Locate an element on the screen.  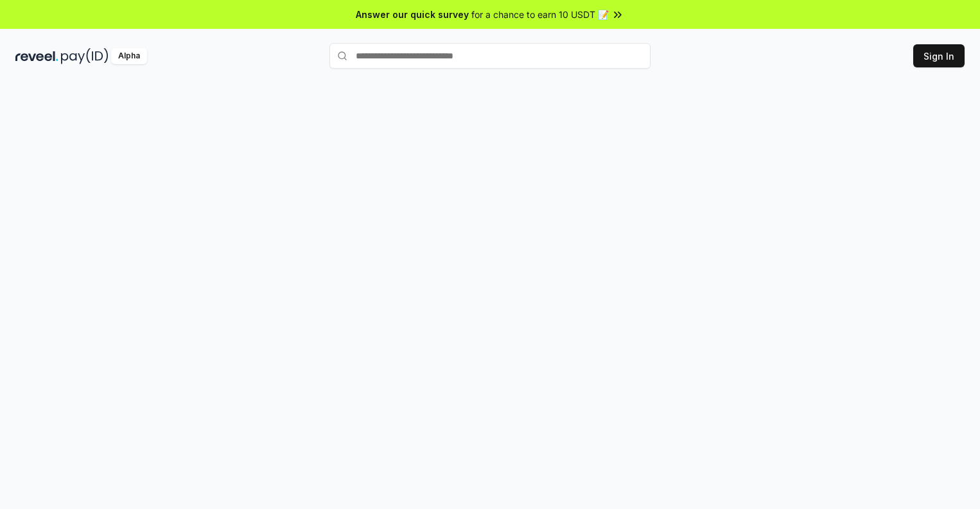
span: Answer our quick survey is located at coordinates (413, 14).